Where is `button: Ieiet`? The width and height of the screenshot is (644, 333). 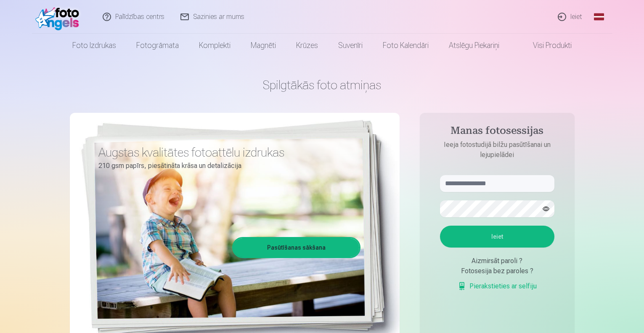
button: Ieiet is located at coordinates (497, 236).